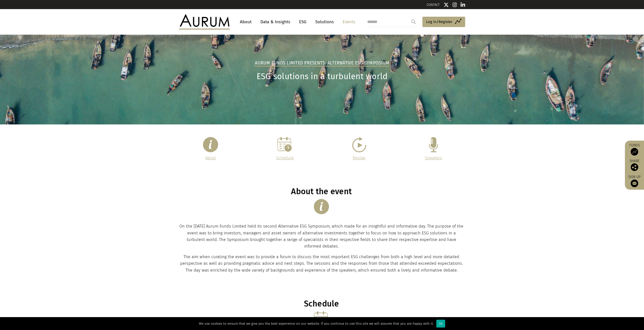 The width and height of the screenshot is (644, 330). I want to click on h1: Schedule, so click(321, 304).